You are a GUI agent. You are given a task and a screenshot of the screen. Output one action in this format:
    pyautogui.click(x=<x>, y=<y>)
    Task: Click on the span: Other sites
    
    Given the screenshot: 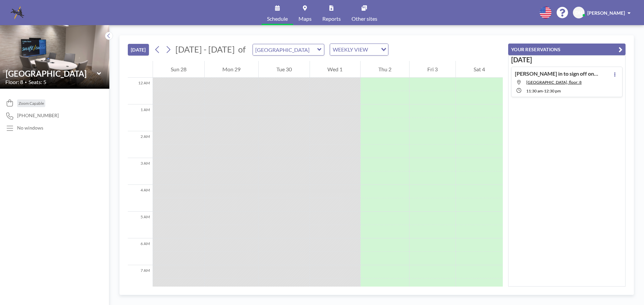 What is the action you would take?
    pyautogui.click(x=364, y=19)
    